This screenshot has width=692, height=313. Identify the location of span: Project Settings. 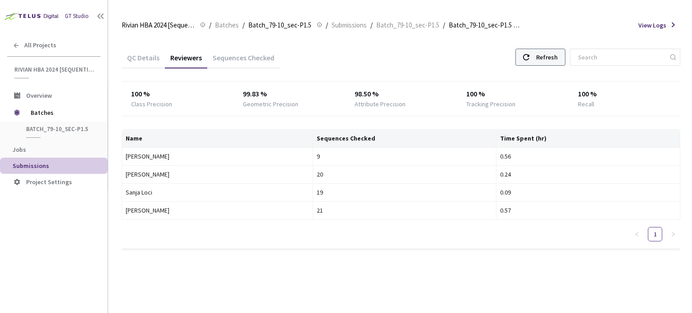
(49, 182).